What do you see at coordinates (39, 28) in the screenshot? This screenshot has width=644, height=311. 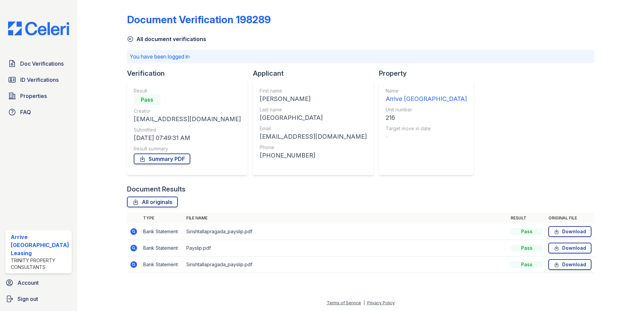 I see `img: CE_Logo_Blue-a8612792a0a2168367f1c8372b55b34899dd931a85d93a1a3d3e32e68fde9ad4.png` at bounding box center [39, 28].